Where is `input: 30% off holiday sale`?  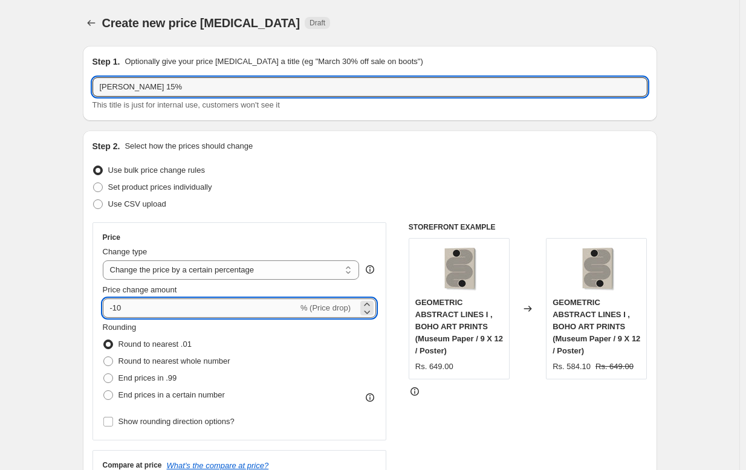 input: 30% off holiday sale is located at coordinates (370, 87).